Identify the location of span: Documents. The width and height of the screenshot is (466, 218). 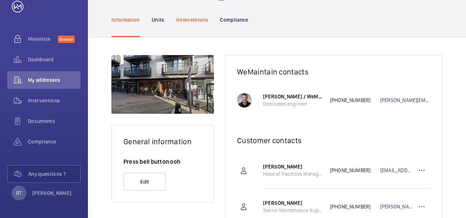
(54, 121).